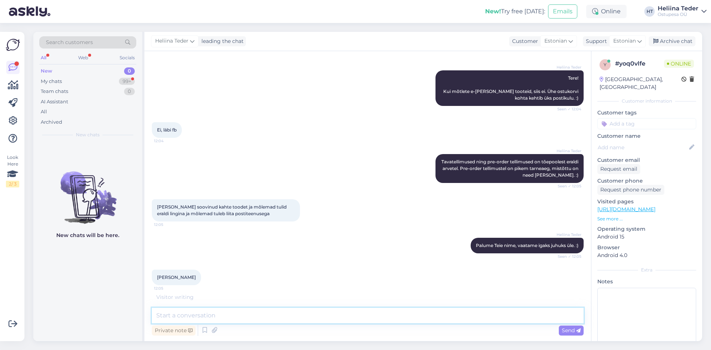 This screenshot has width=711, height=350. I want to click on div: Extra, so click(646, 270).